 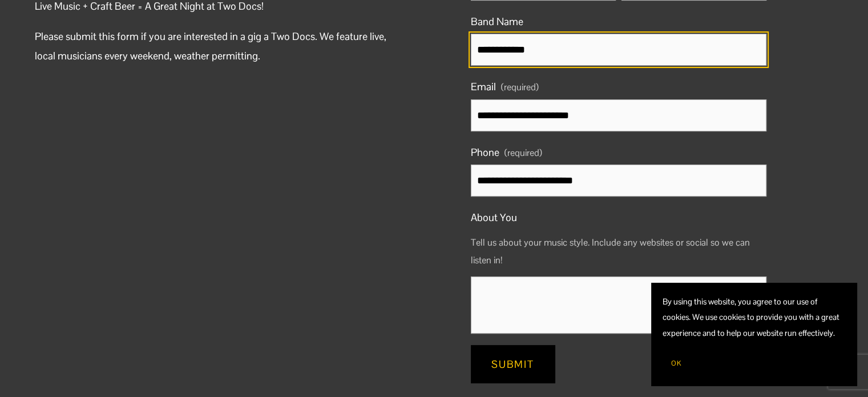 What do you see at coordinates (513, 364) in the screenshot?
I see `span: Submit` at bounding box center [513, 364].